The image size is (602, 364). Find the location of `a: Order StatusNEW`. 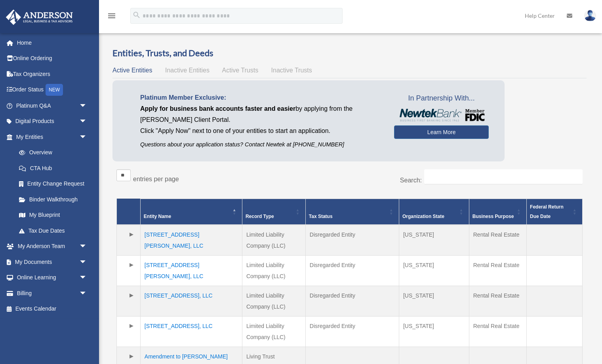

a: Order StatusNEW is located at coordinates (52, 90).